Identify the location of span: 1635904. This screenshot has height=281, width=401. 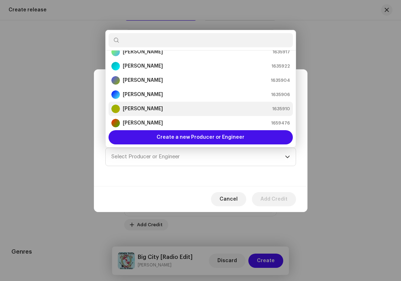
(280, 80).